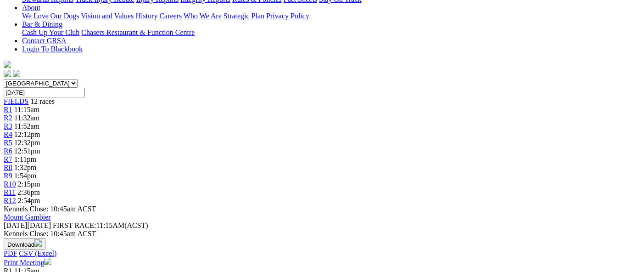  I want to click on a: Careers, so click(170, 16).